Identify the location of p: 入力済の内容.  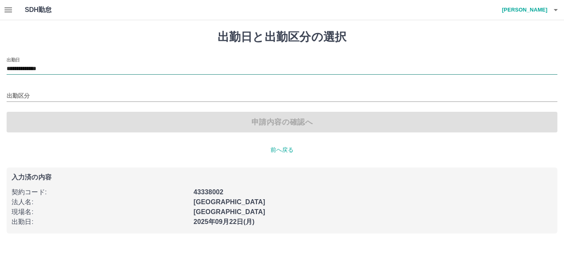
(282, 178).